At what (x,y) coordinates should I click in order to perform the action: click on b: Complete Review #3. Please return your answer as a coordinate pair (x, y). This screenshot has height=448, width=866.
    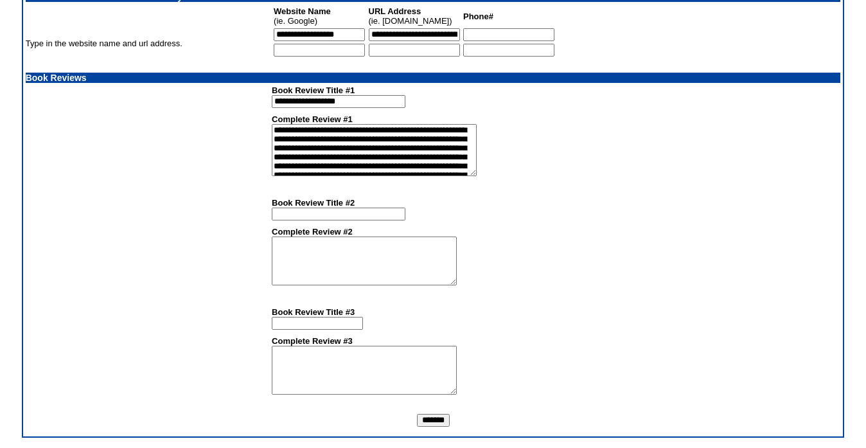
    Looking at the image, I should click on (312, 341).